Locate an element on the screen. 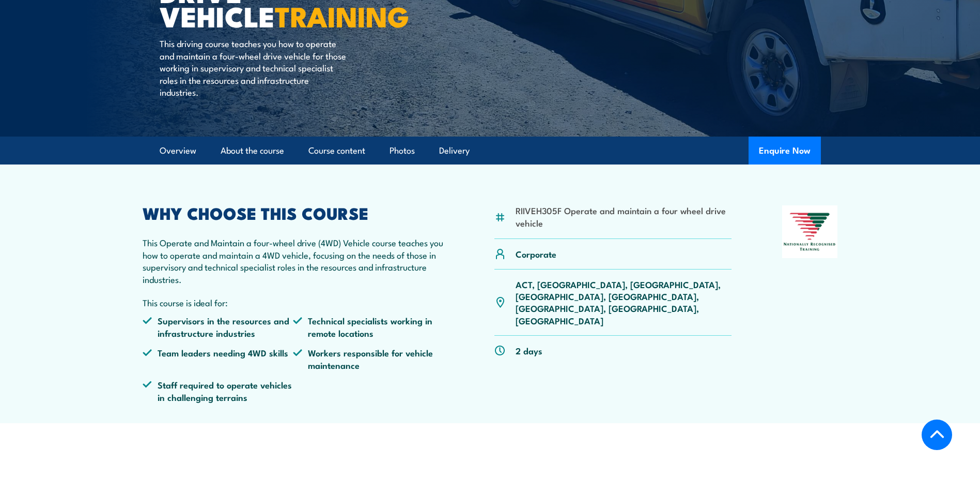  li: Staff required to operate vehicles in challenging terrains is located at coordinates (218, 390).